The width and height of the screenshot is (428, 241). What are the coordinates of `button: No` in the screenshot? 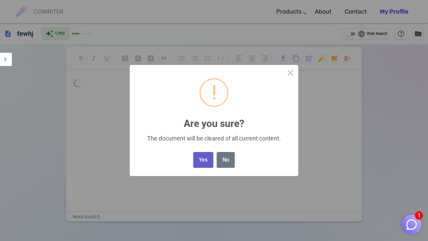 It's located at (226, 160).